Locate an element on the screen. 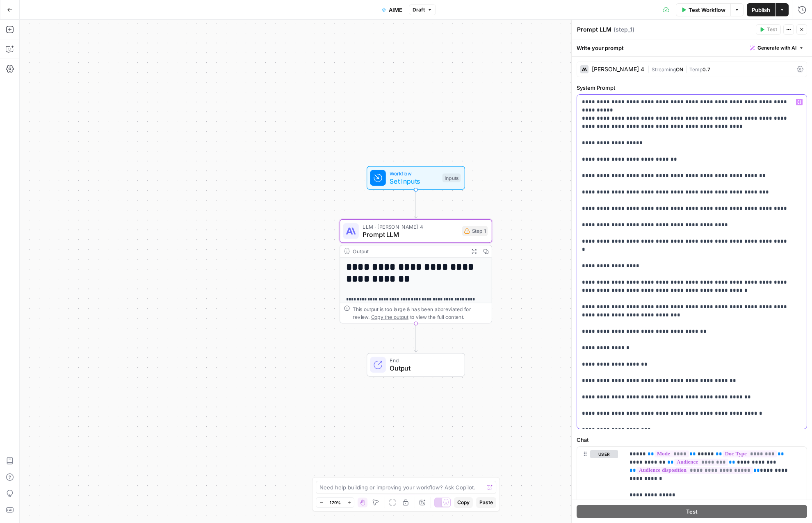 The image size is (812, 523). label: System Prompt is located at coordinates (692, 88).